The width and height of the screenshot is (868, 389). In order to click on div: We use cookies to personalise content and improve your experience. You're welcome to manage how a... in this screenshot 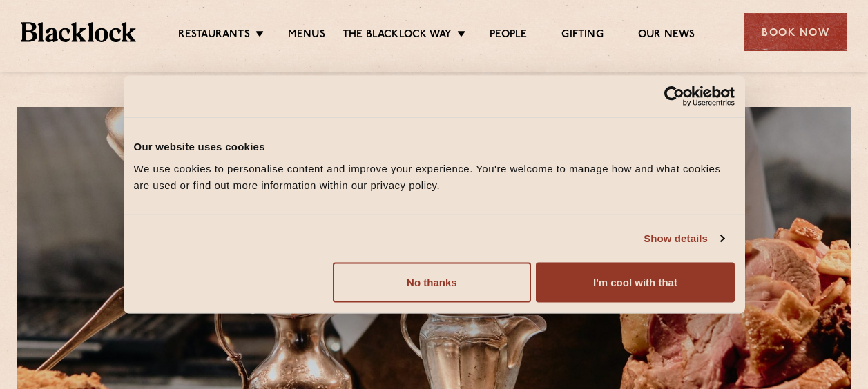, I will do `click(434, 177)`.